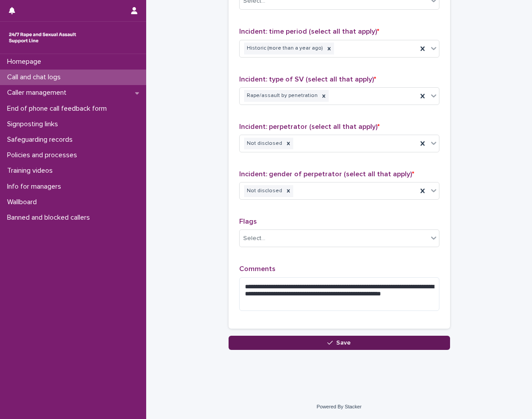 The width and height of the screenshot is (532, 419). I want to click on p: Training videos, so click(31, 170).